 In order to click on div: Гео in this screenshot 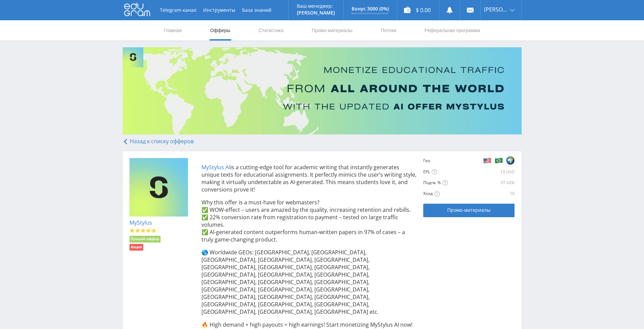, I will do `click(434, 161)`.